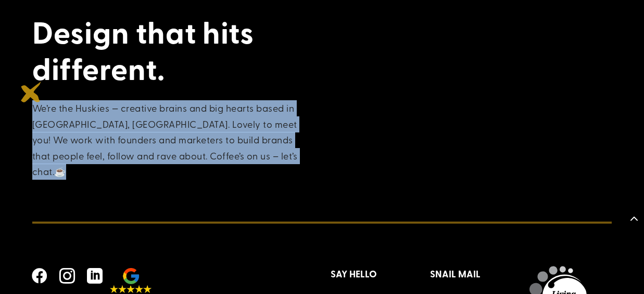  I want to click on strong: Snail Mail, so click(455, 274).